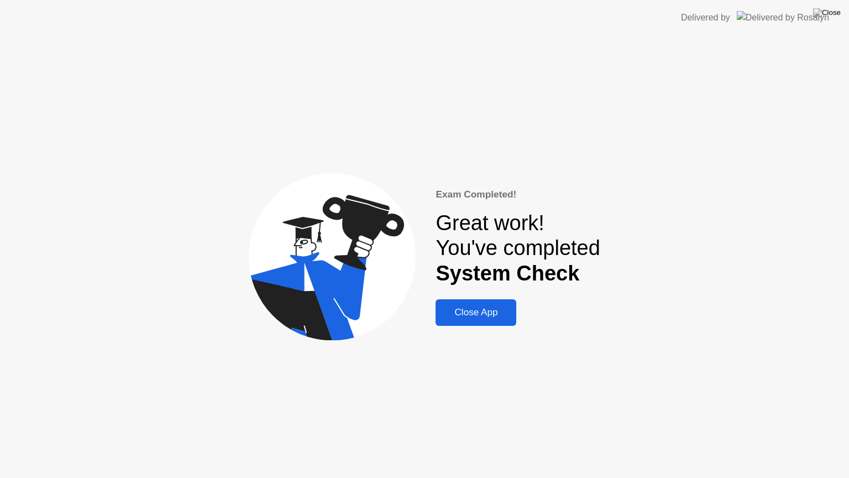 This screenshot has width=849, height=478. I want to click on div: Close App, so click(476, 312).